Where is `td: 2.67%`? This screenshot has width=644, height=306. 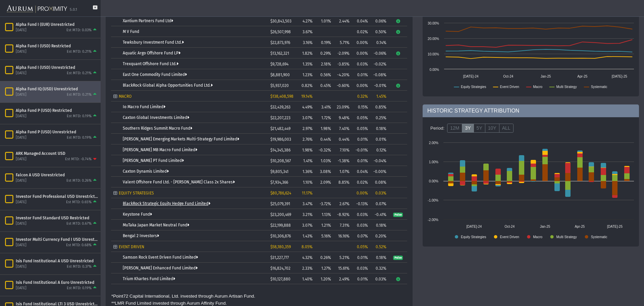 td: 2.67% is located at coordinates (342, 203).